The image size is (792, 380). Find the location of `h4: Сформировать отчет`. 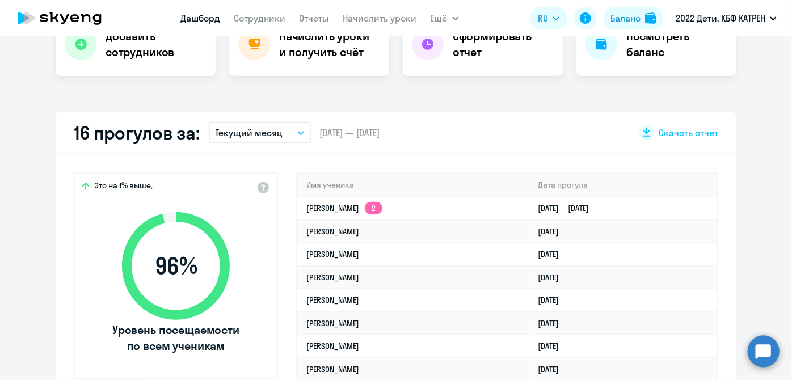

h4: Сформировать отчет is located at coordinates (503, 44).